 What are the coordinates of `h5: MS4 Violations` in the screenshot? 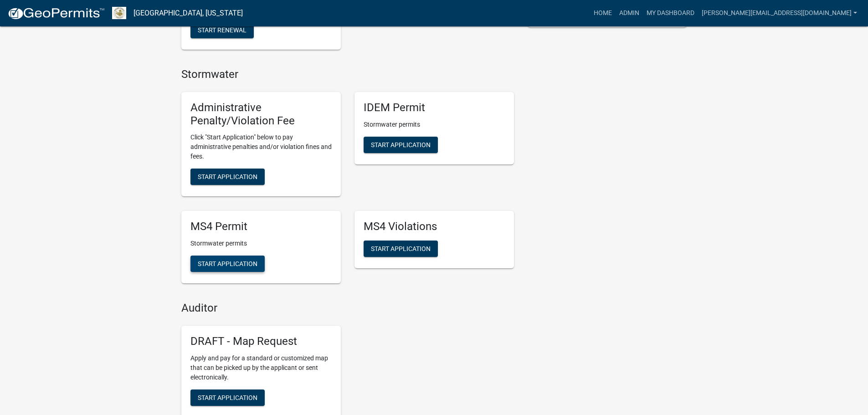 It's located at (434, 226).